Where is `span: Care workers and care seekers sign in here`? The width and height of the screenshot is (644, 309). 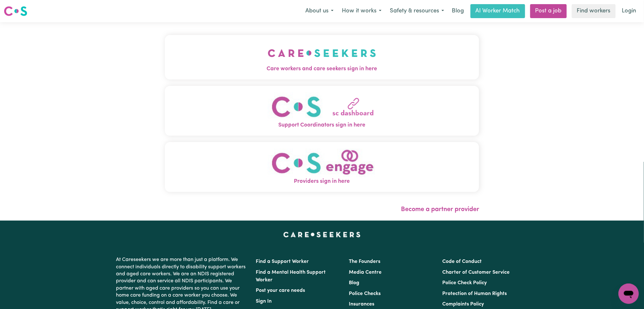 span: Care workers and care seekers sign in here is located at coordinates (322, 69).